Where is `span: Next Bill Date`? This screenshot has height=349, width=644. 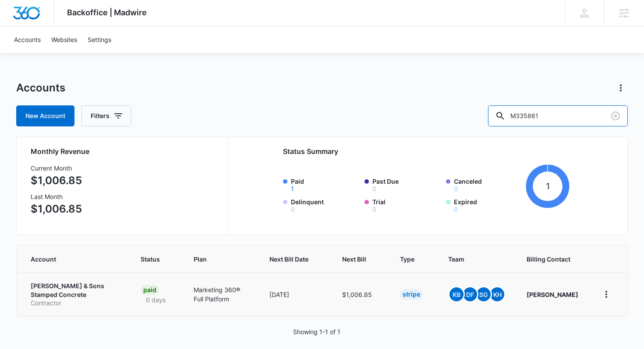 span: Next Bill Date is located at coordinates (289, 259).